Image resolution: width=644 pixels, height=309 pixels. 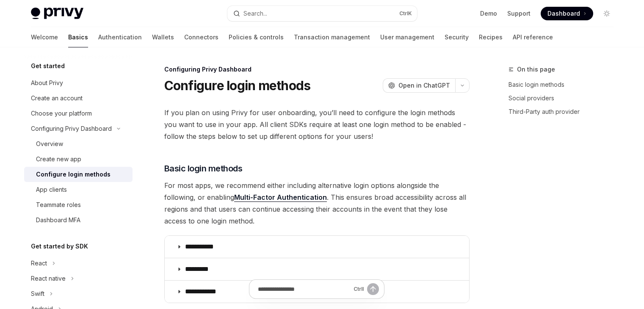 What do you see at coordinates (564, 112) in the screenshot?
I see `a: Third-Party auth provider` at bounding box center [564, 112].